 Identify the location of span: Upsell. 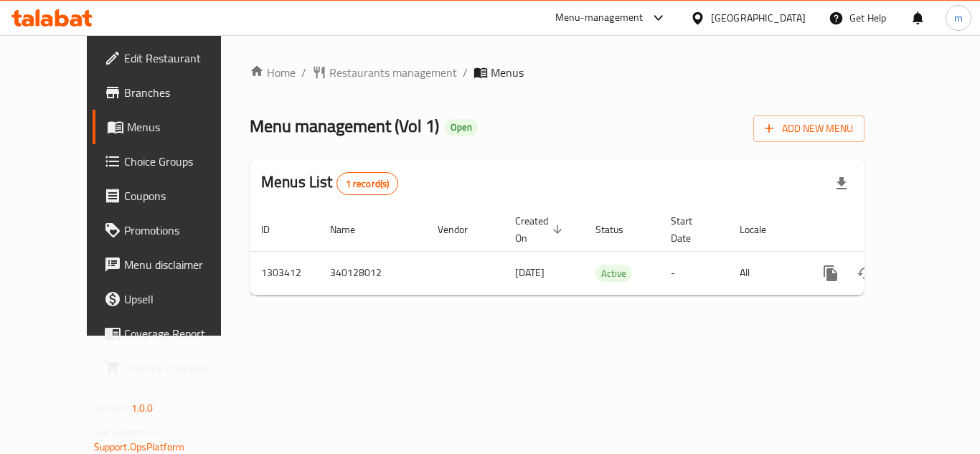
(181, 299).